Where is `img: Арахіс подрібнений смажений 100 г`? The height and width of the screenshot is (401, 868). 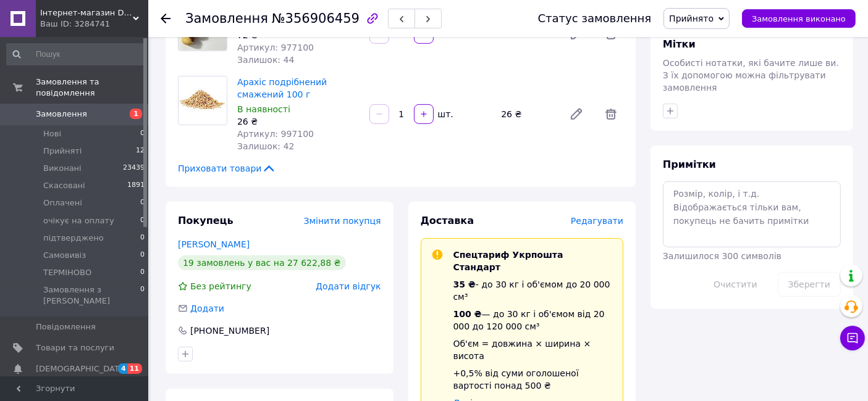
img: Арахіс подрібнений смажений 100 г is located at coordinates (203, 100).